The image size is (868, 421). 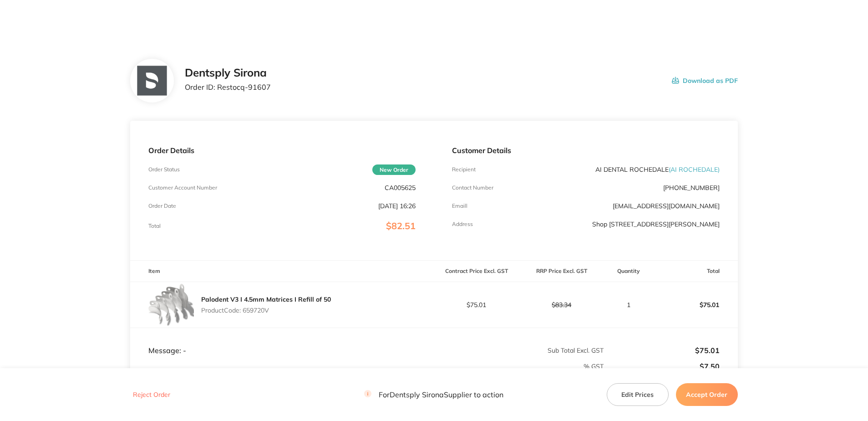 What do you see at coordinates (266, 310) in the screenshot?
I see `p: Product Code: 659720V` at bounding box center [266, 310].